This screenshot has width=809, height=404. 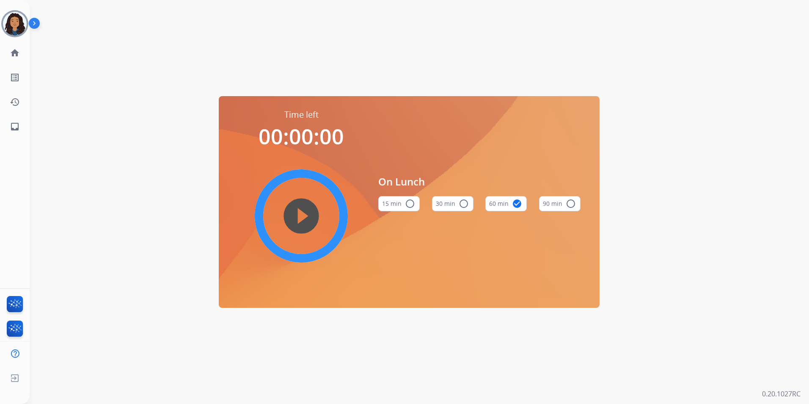 I want to click on mat-icon: play_circle_filled, so click(x=301, y=216).